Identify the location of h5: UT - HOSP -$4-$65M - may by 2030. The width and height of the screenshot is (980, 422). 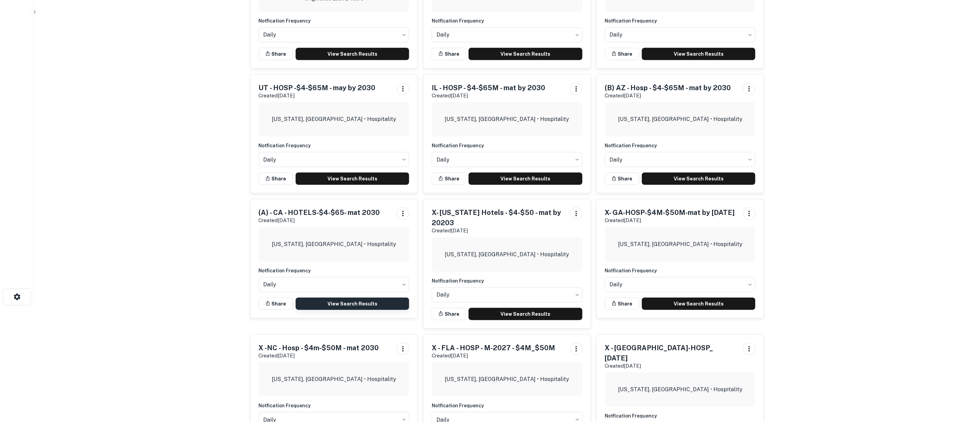
(317, 88).